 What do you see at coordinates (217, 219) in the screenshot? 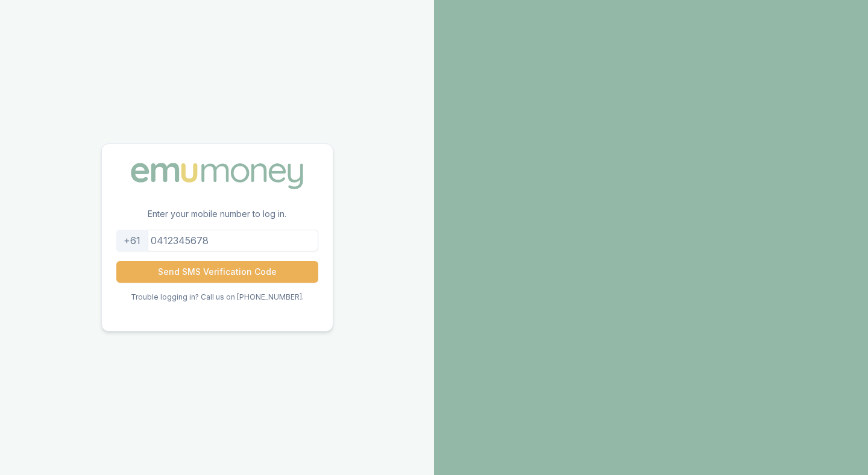
I see `p: Enter your mobile number to log in.` at bounding box center [217, 219].